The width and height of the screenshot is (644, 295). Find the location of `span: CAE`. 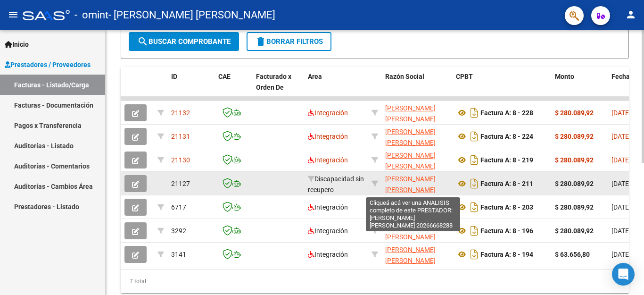

span: CAE is located at coordinates (225, 76).